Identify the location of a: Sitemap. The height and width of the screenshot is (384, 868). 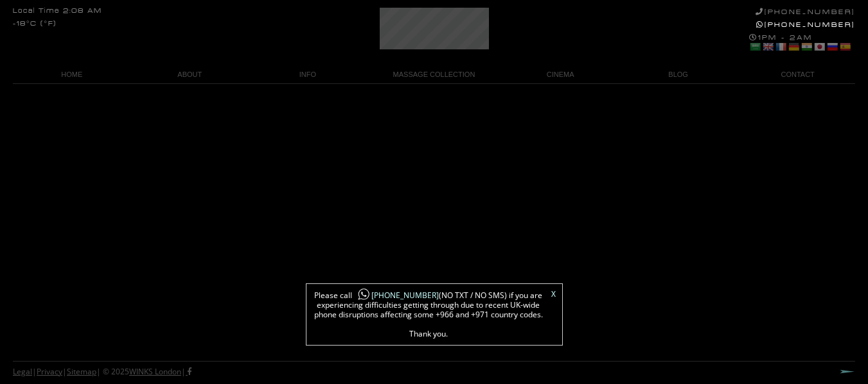
(82, 371).